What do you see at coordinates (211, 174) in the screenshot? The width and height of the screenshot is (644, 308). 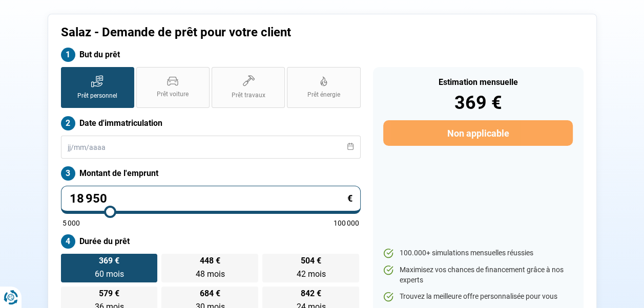 I see `label: Montant de l'emprunt` at bounding box center [211, 174].